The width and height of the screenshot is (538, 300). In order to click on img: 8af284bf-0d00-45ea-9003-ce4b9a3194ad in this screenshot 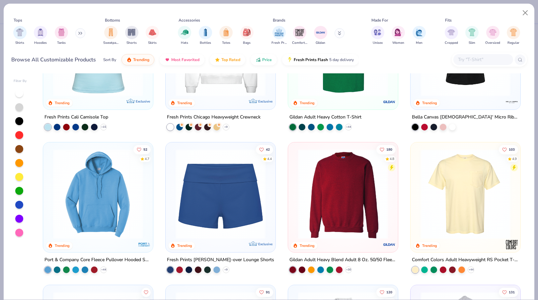, I will do `click(466, 51)`.